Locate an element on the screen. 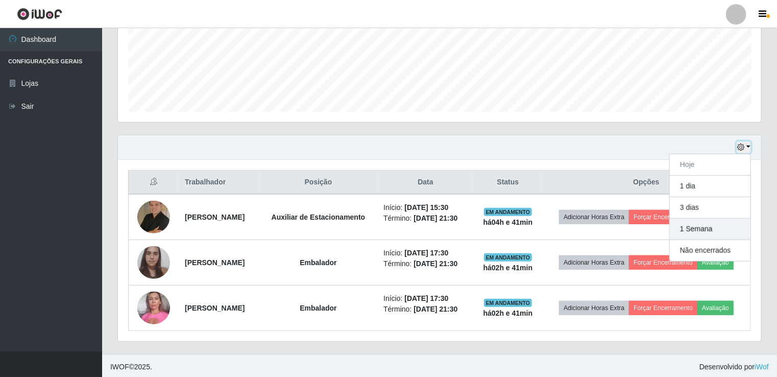 The image size is (777, 377). strong: Auxiliar de Estacionamento is located at coordinates (319, 217).